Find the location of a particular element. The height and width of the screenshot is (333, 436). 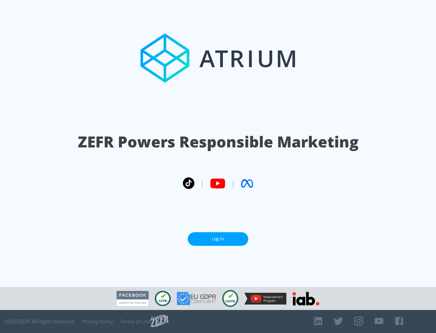

a: Log In is located at coordinates (218, 239).